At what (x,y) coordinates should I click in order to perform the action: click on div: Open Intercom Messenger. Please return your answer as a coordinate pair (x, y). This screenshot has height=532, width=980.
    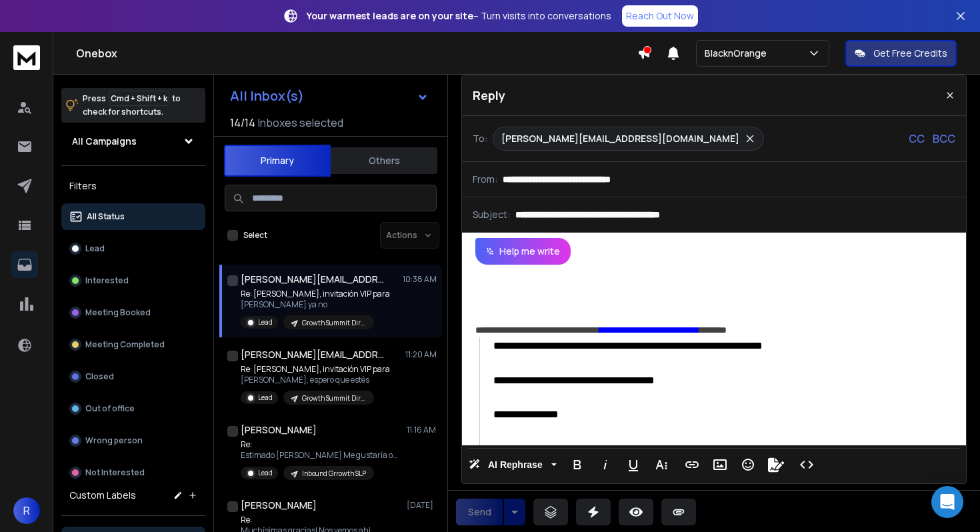
    Looking at the image, I should click on (948, 502).